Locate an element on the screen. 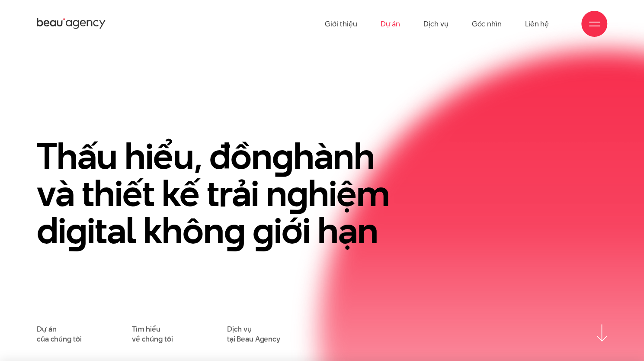 The height and width of the screenshot is (361, 644). a: Dự áncủa chúng tôi is located at coordinates (59, 334).